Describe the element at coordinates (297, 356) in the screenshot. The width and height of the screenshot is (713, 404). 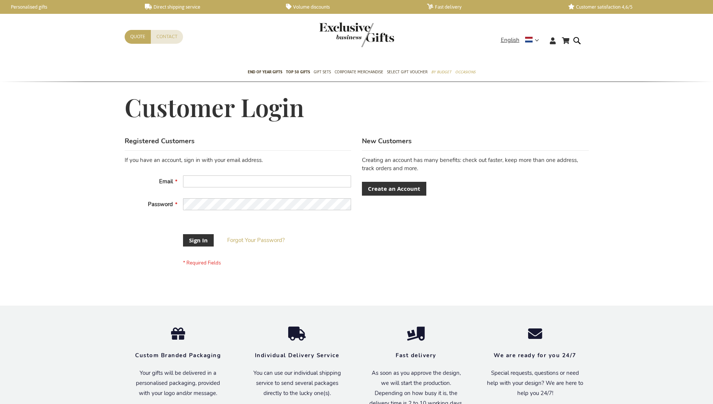
I see `strong: Individual Delivery Service` at that location.